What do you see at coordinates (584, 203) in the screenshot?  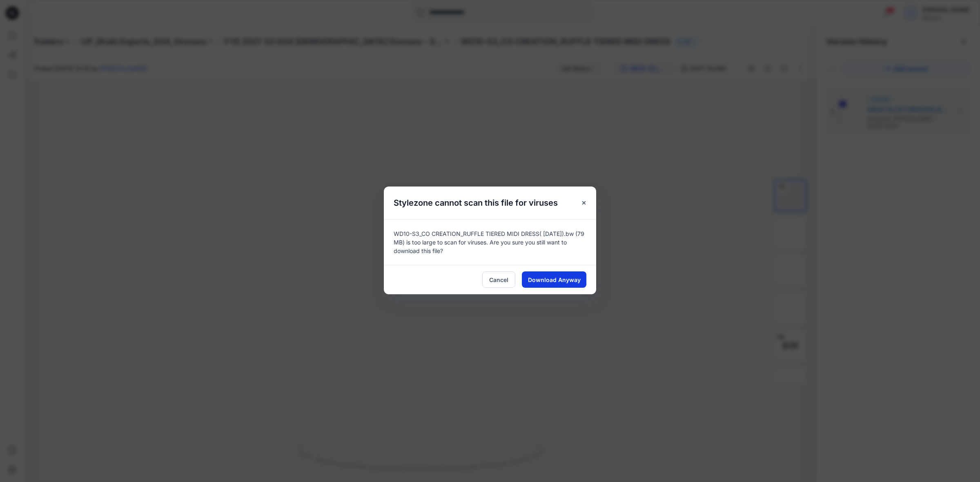 I see `button: Close` at bounding box center [584, 203].